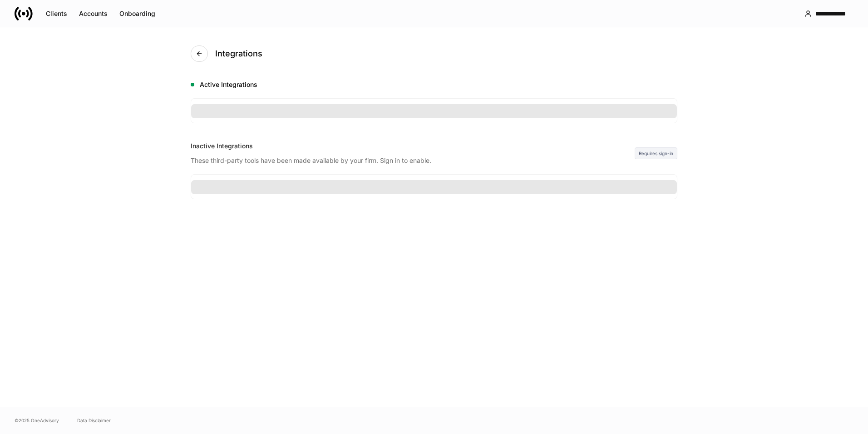 The image size is (868, 434). What do you see at coordinates (137, 13) in the screenshot?
I see `div: Onboarding` at bounding box center [137, 13].